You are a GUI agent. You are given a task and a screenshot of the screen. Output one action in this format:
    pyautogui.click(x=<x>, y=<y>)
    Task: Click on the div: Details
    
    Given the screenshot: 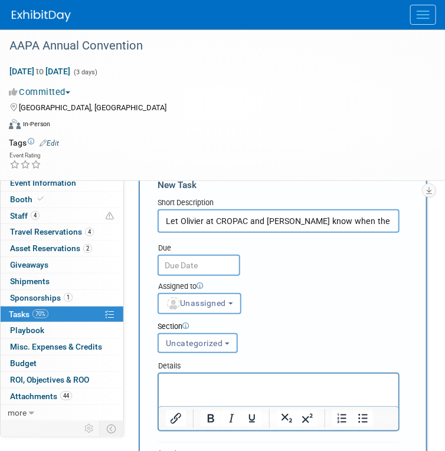 What is the action you would take?
    pyautogui.click(x=278, y=364)
    